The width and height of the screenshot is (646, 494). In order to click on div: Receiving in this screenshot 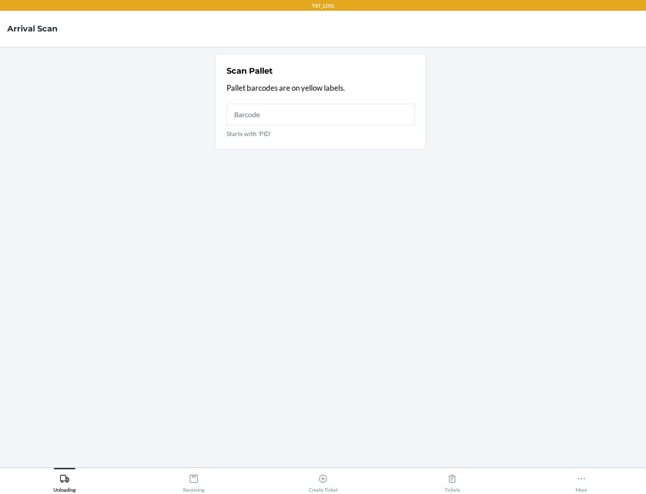, I will do `click(194, 481)`.